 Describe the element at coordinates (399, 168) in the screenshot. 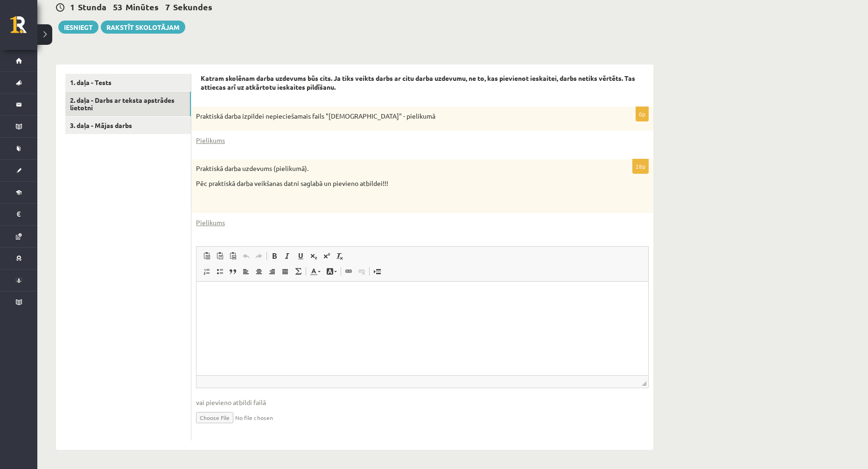

I see `p: Praktiskā darba uzdevums (pielikumā).` at that location.